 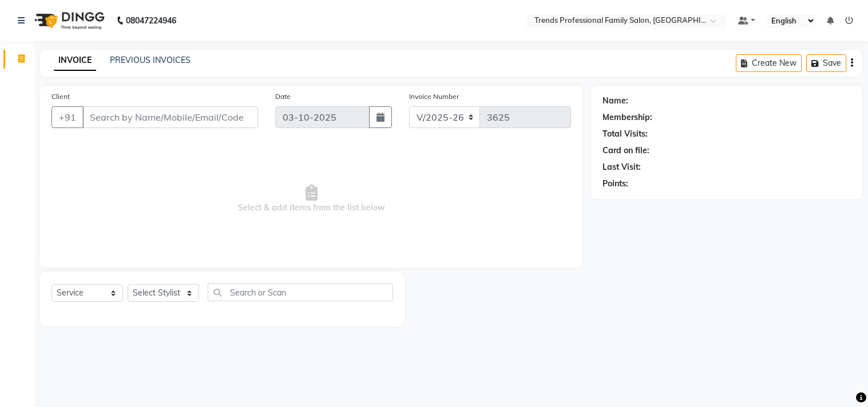 What do you see at coordinates (67, 117) in the screenshot?
I see `button: +91` at bounding box center [67, 117].